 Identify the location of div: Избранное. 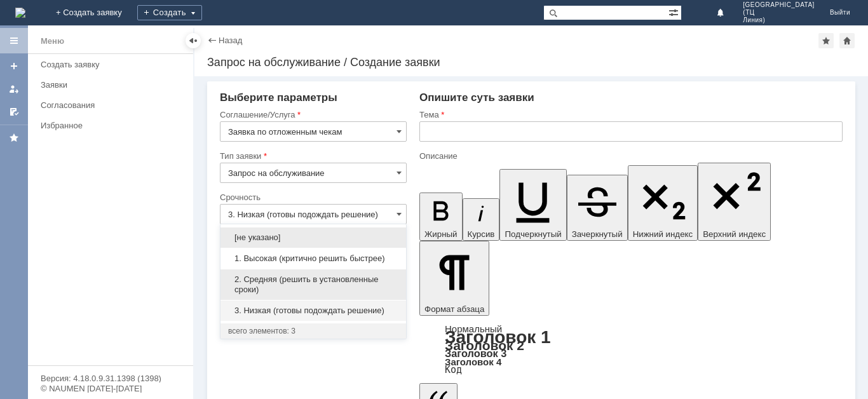
(106, 125).